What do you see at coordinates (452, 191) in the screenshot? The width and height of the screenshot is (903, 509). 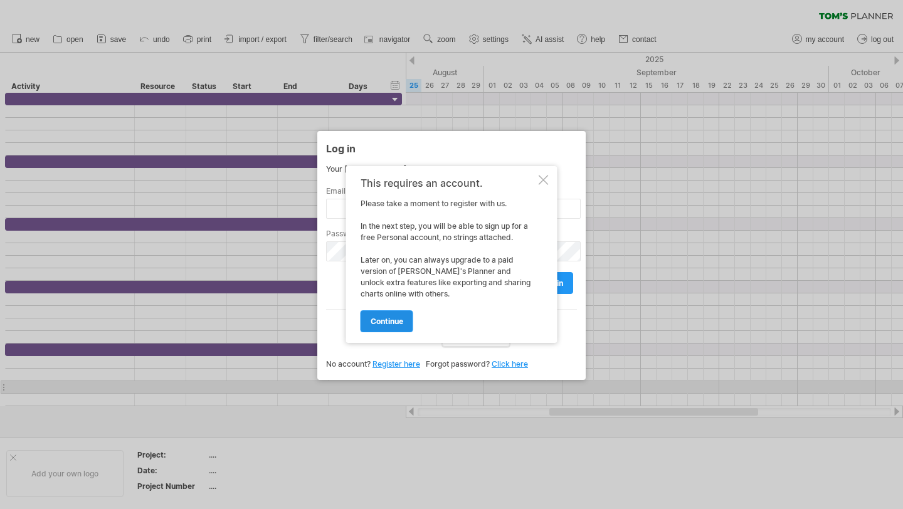 I see `label: Email:` at bounding box center [452, 191].